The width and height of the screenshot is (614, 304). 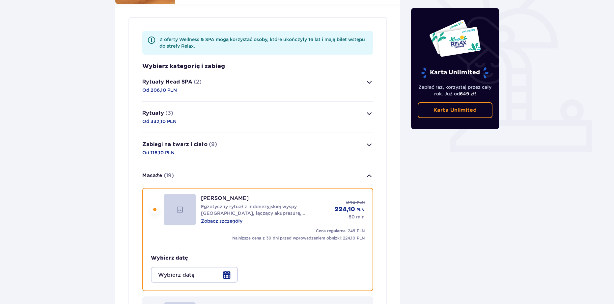 What do you see at coordinates (180, 210) in the screenshot?
I see `img: image_generic.62784ef115299962887ee869e7b6e183.svg` at bounding box center [180, 210].